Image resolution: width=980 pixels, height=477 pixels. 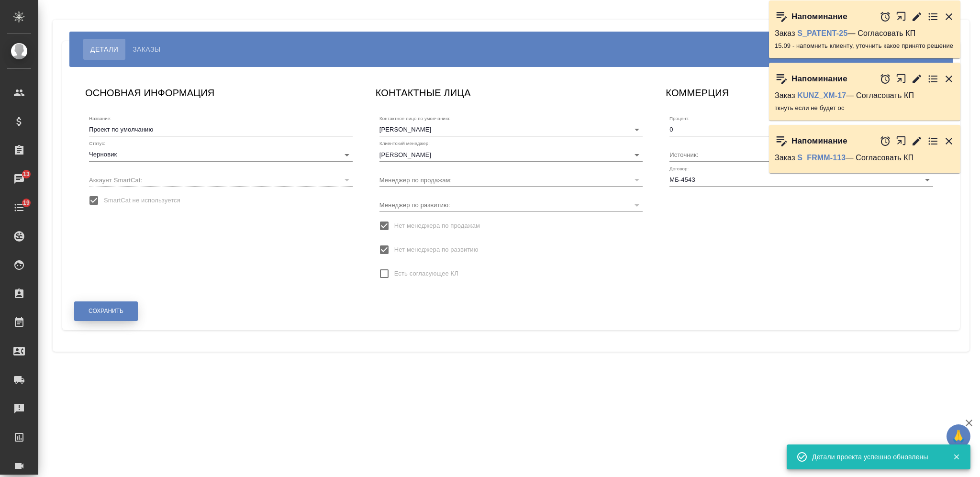 I want to click on span: Сохранить, so click(x=106, y=311).